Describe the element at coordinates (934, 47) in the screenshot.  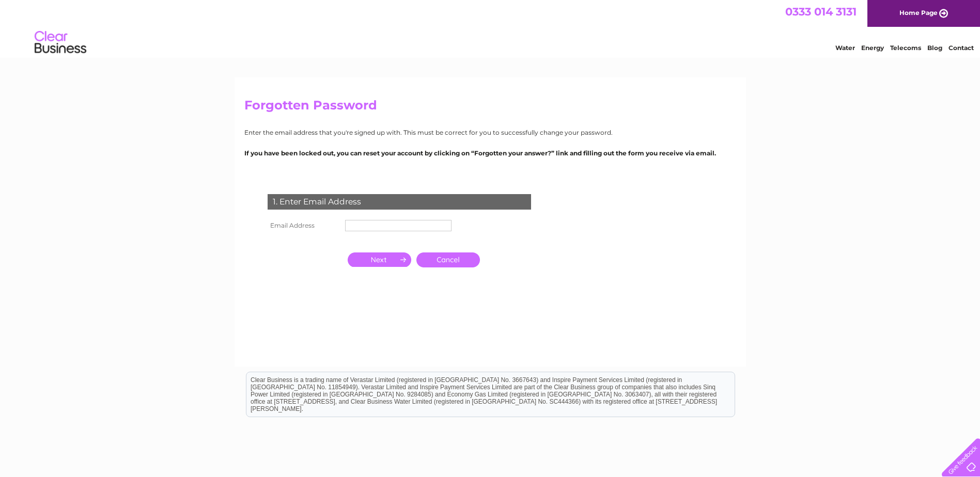
I see `a: Blog` at that location.